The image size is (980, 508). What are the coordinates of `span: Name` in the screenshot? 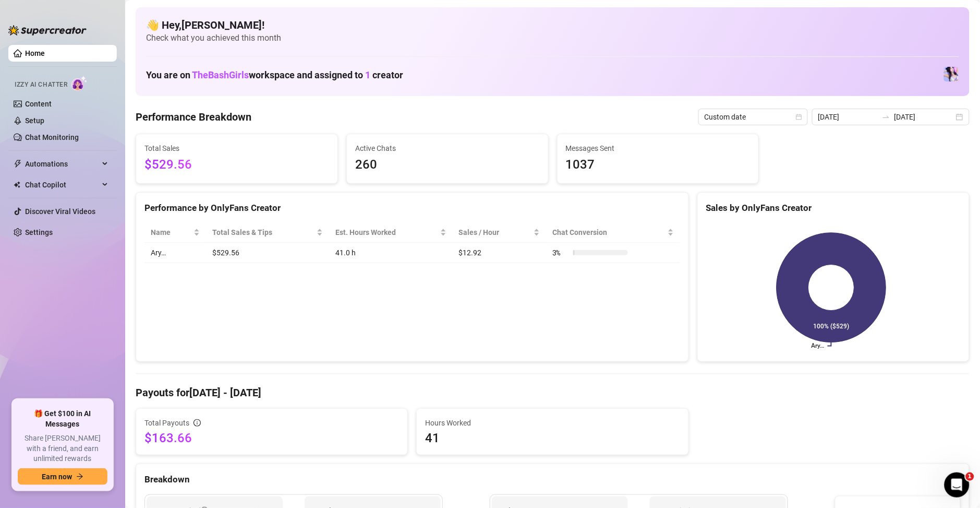 It's located at (171, 232).